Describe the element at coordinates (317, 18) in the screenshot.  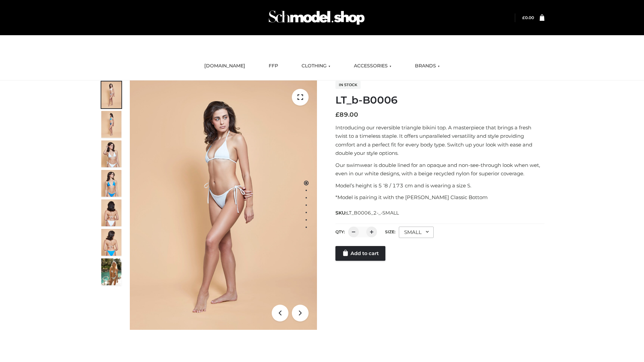
I see `img: Schmodel Admin 964` at that location.